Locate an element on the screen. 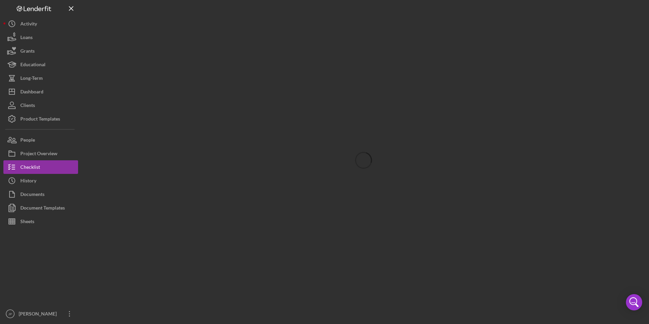  div: Grants is located at coordinates (27, 52).